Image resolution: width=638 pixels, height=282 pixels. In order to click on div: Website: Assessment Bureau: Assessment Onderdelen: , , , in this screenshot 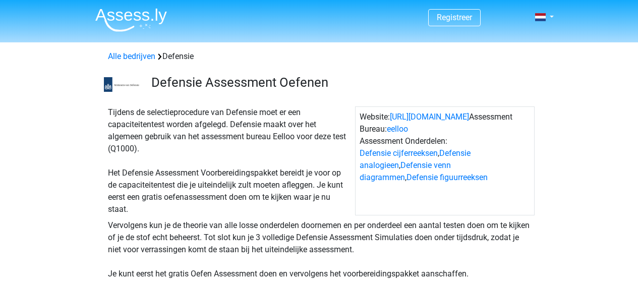, I will do `click(445, 161)`.